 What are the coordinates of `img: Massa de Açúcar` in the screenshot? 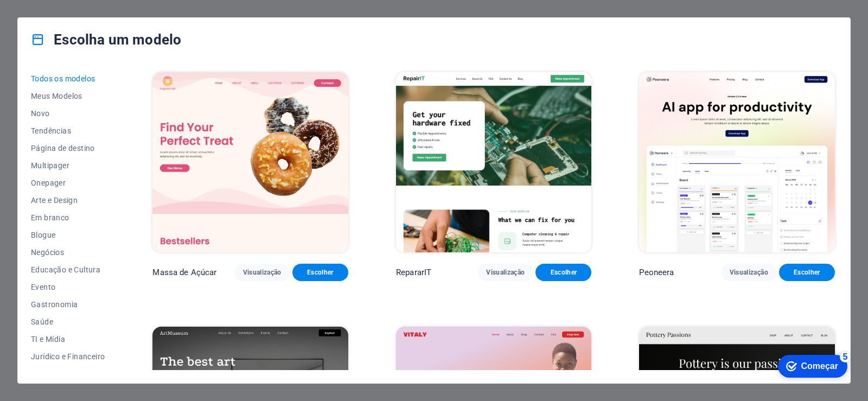 It's located at (250, 162).